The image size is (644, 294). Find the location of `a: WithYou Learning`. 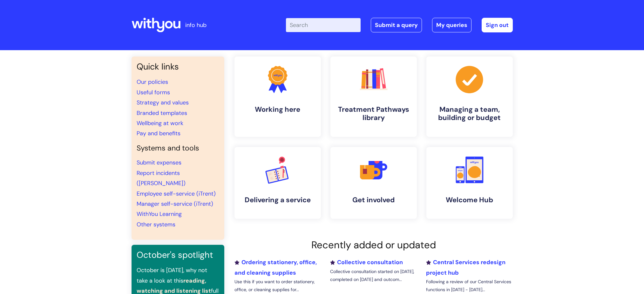

a: WithYou Learning is located at coordinates (159, 214).